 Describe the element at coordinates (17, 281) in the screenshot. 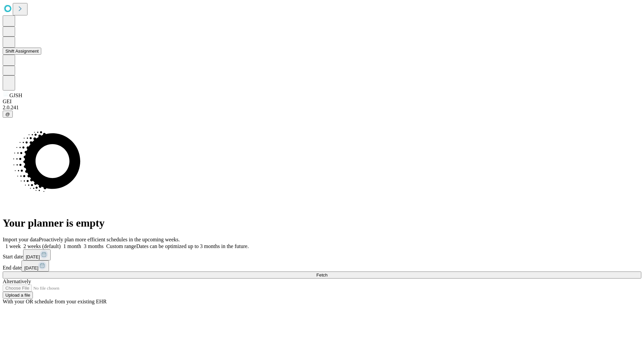

I see `span: Alternatively` at that location.